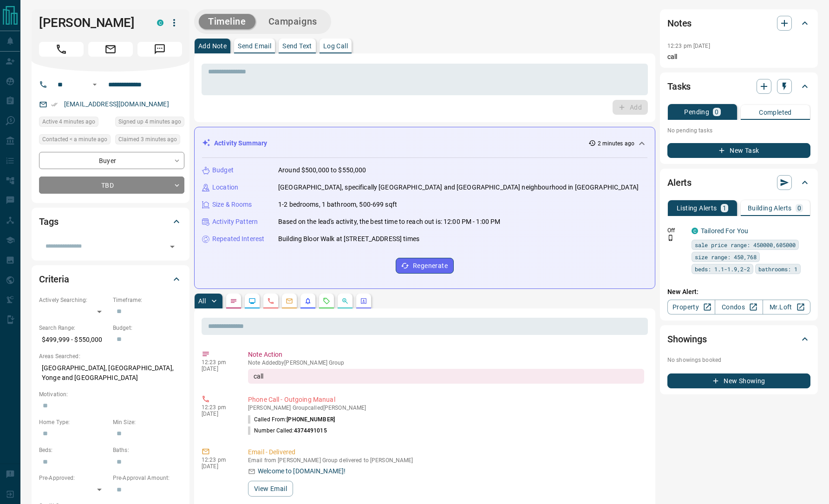 The width and height of the screenshot is (829, 504). What do you see at coordinates (289, 301) in the screenshot?
I see `svg: Emails` at bounding box center [289, 301].